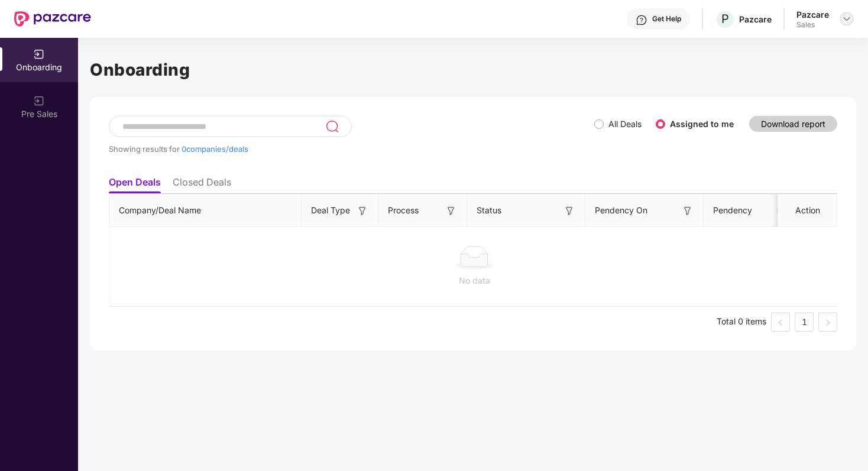 The height and width of the screenshot is (471, 868). I want to click on div: Showing results for, so click(351, 149).